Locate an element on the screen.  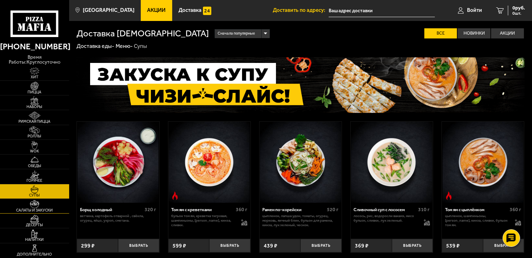
a: Доставка еды- is located at coordinates (95, 46).